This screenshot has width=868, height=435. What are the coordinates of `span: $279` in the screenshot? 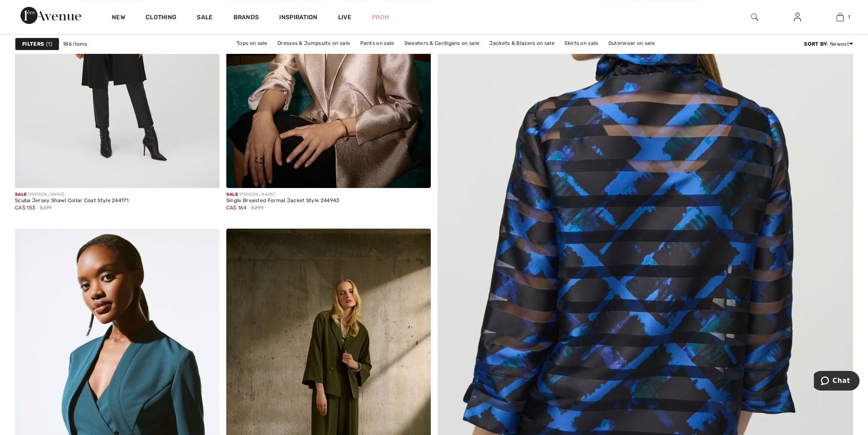 It's located at (46, 208).